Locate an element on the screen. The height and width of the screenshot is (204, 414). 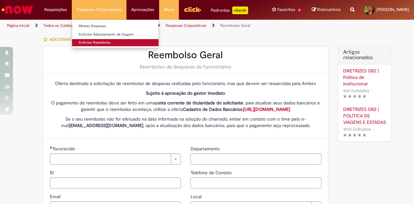
span: Aprovações is located at coordinates (143, 10).